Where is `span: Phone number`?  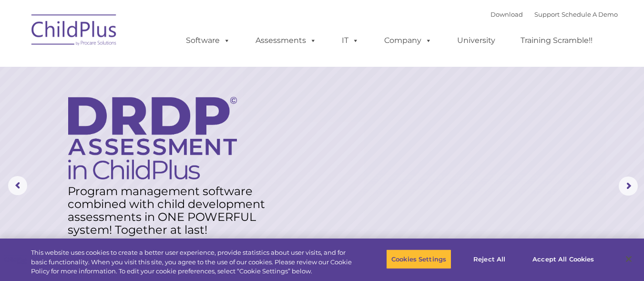 span: Phone number is located at coordinates (153, 106).